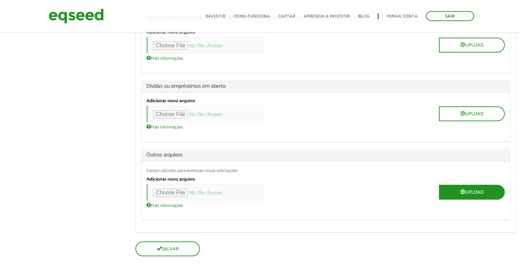 Image resolution: width=521 pixels, height=277 pixels. Describe the element at coordinates (76, 16) in the screenshot. I see `img: EqSeed` at that location.